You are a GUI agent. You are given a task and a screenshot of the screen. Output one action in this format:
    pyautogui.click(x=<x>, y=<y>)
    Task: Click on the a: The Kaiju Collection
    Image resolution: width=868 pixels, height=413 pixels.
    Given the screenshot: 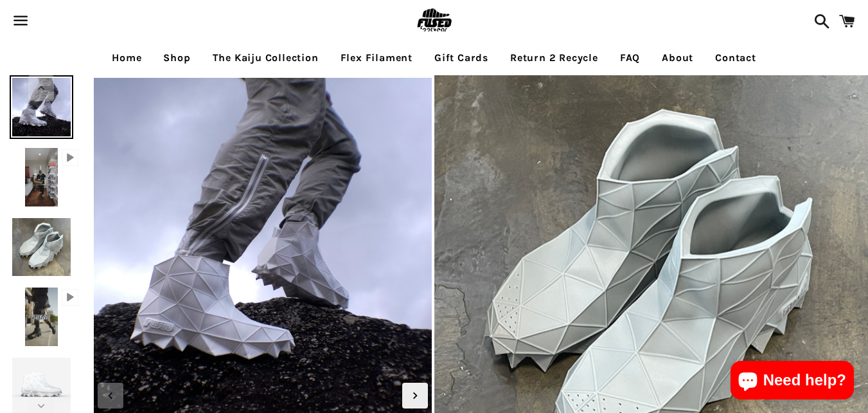 What is the action you would take?
    pyautogui.click(x=265, y=57)
    